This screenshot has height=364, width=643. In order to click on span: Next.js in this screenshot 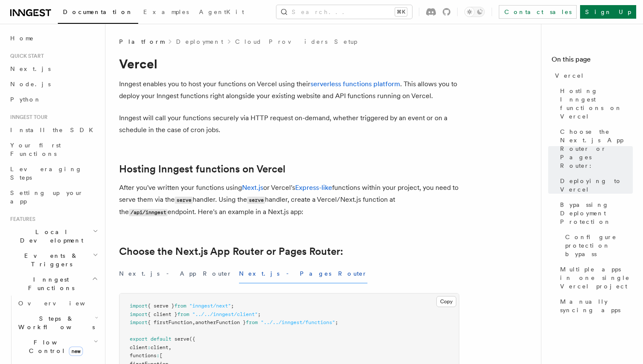, I will do `click(30, 69)`.